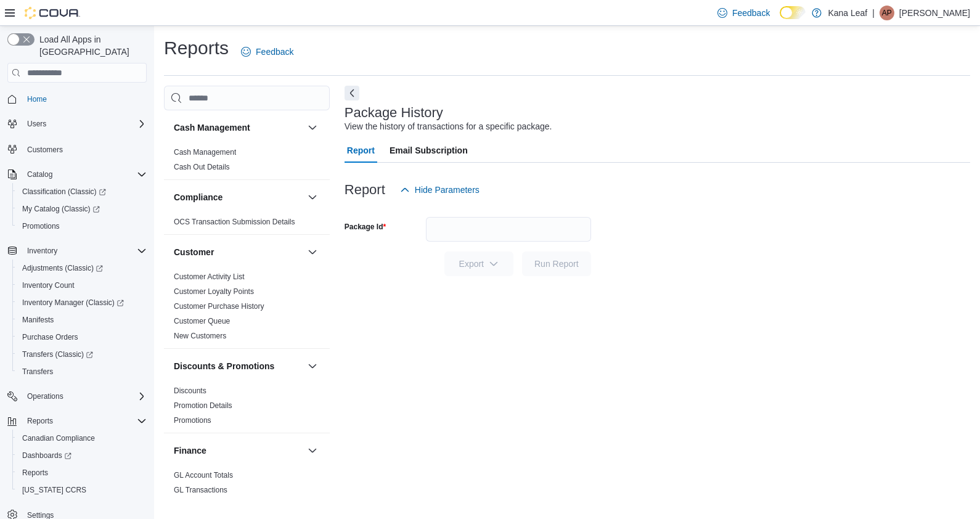  I want to click on a: Reports, so click(35, 473).